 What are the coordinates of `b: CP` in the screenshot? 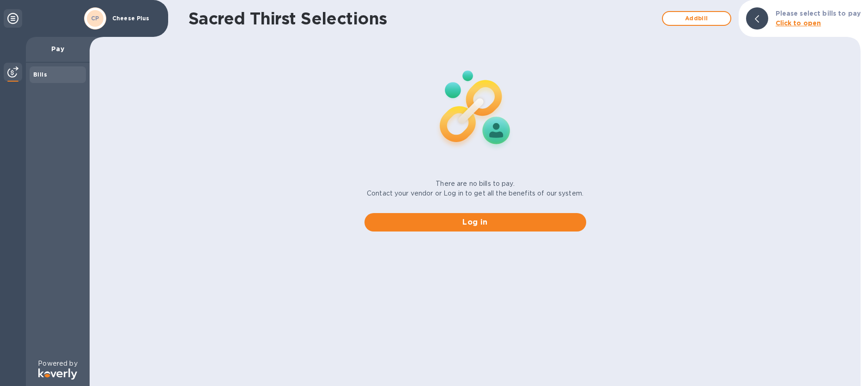 It's located at (95, 18).